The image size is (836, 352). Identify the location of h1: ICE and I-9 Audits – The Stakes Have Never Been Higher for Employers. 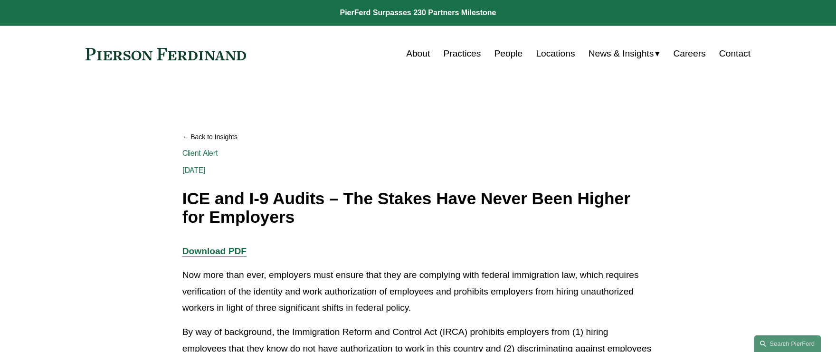
(418, 208).